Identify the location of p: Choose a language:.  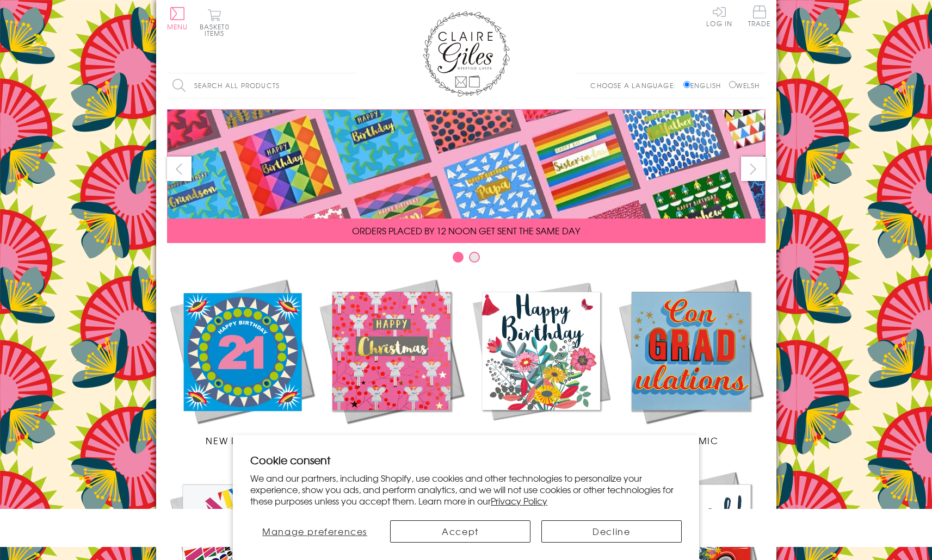
(635, 85).